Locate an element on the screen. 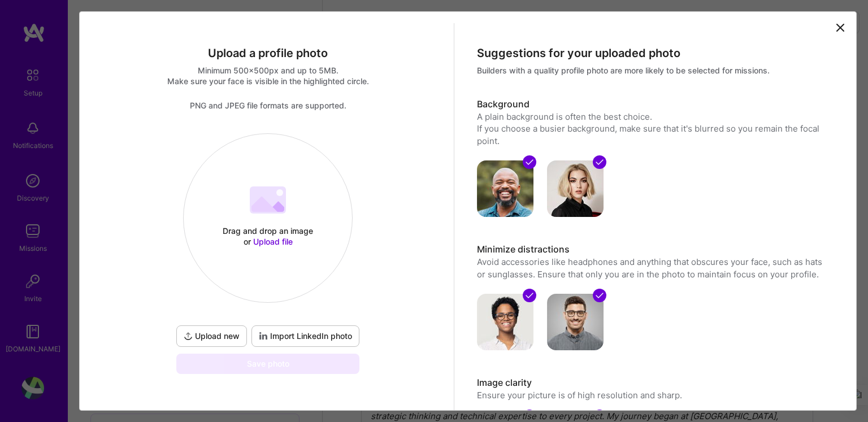 The width and height of the screenshot is (868, 422). span: Upload file is located at coordinates (273, 242).